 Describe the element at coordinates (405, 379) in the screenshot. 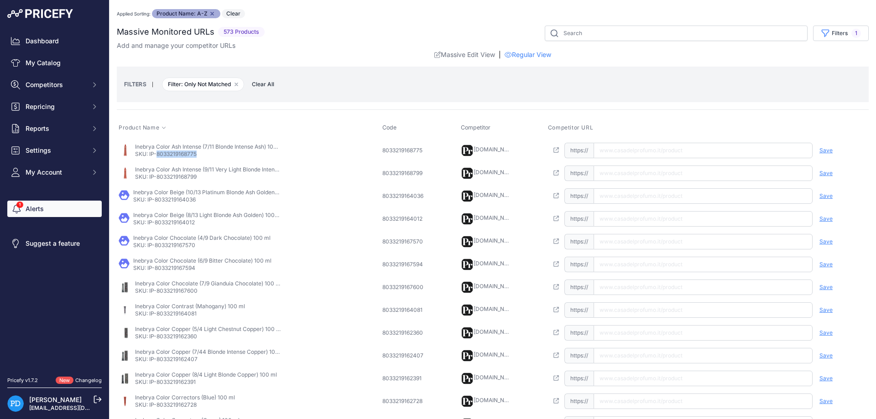

I see `div: 8033219162391` at that location.